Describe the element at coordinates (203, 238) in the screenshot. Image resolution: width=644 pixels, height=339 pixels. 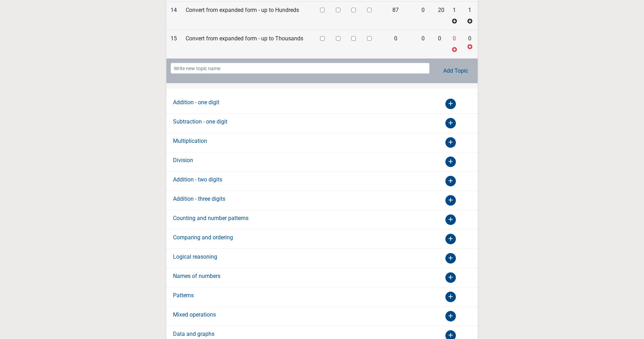
I see `label: Comparing and ordering` at that location.